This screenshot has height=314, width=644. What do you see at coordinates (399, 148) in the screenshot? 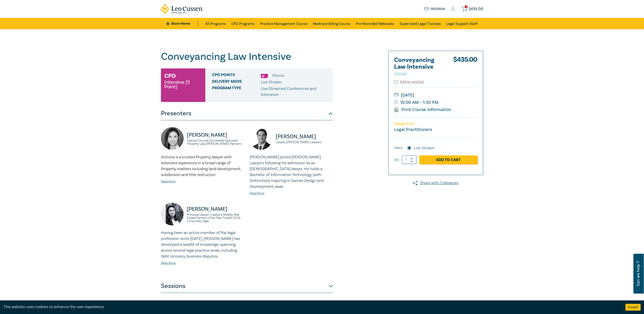
I see `span: Select:` at bounding box center [399, 148].